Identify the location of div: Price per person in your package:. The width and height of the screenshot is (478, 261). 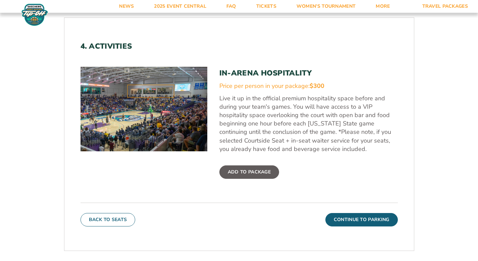
(309, 86).